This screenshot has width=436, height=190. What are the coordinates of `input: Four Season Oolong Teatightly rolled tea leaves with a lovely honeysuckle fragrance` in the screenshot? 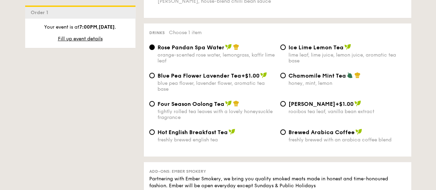 It's located at (152, 104).